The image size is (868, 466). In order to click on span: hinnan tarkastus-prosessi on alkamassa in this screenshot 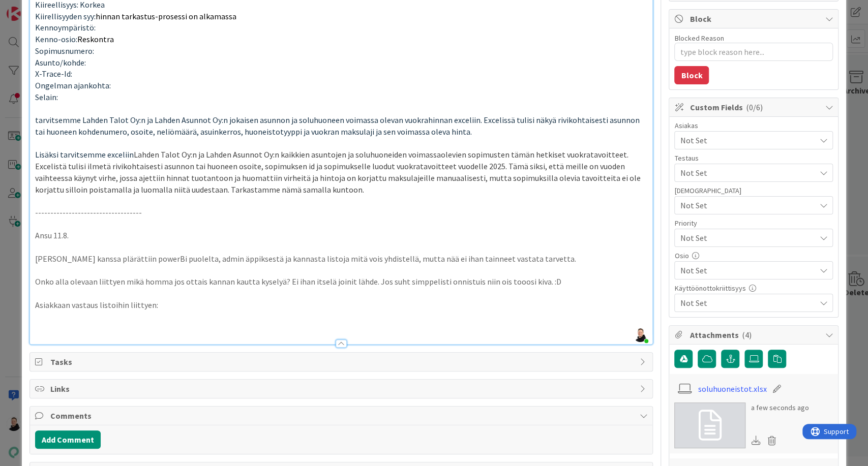, I will do `click(166, 17)`.